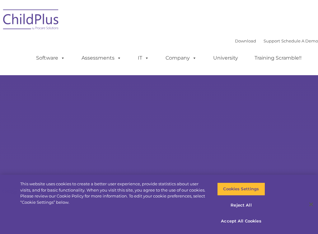  Describe the element at coordinates (311, 204) in the screenshot. I see `button: Close` at that location.